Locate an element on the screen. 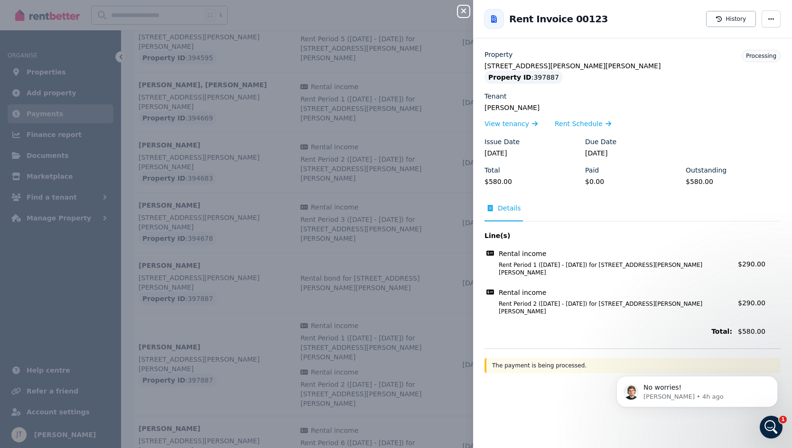  div: : 397887 is located at coordinates (523, 77).